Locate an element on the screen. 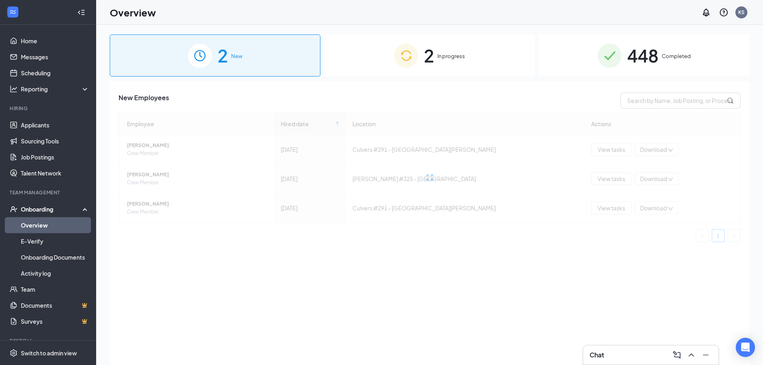  button: ComposeMessage is located at coordinates (677, 355).